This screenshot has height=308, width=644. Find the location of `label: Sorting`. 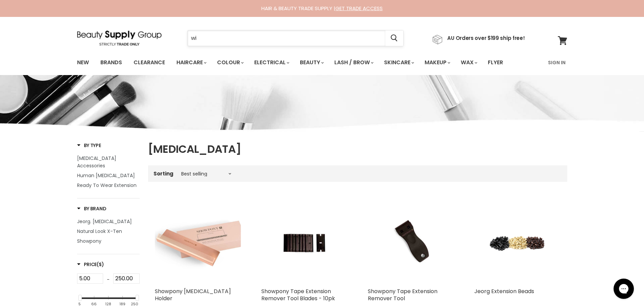

label: Sorting is located at coordinates (163, 174).